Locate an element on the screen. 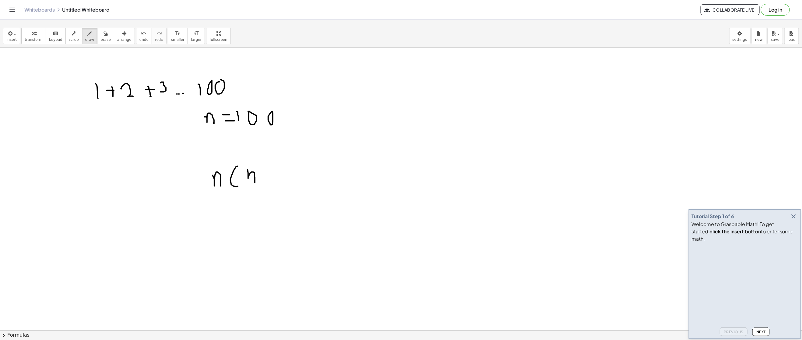  button: scrub is located at coordinates (74, 36).